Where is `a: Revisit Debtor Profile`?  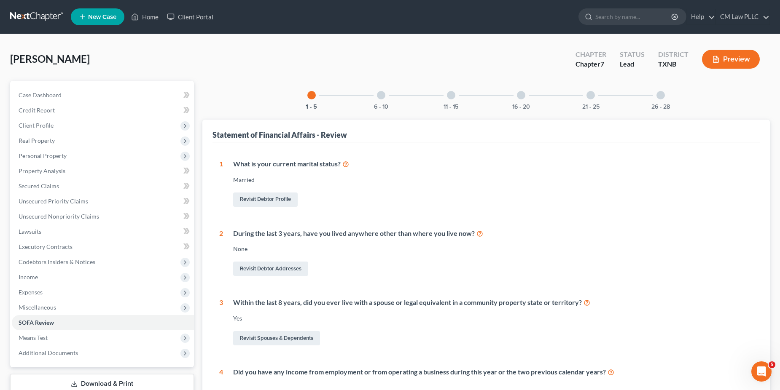 a: Revisit Debtor Profile is located at coordinates (265, 200).